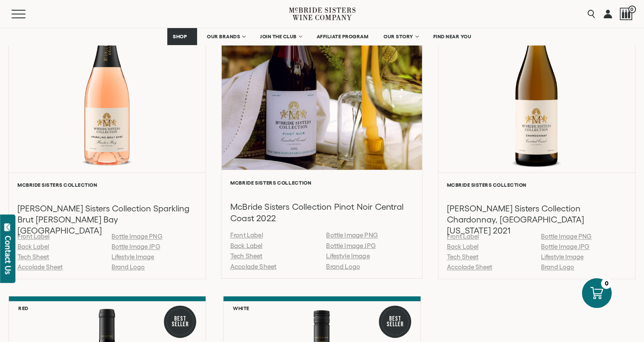  Describe the element at coordinates (23, 308) in the screenshot. I see `h6: Red` at that location.